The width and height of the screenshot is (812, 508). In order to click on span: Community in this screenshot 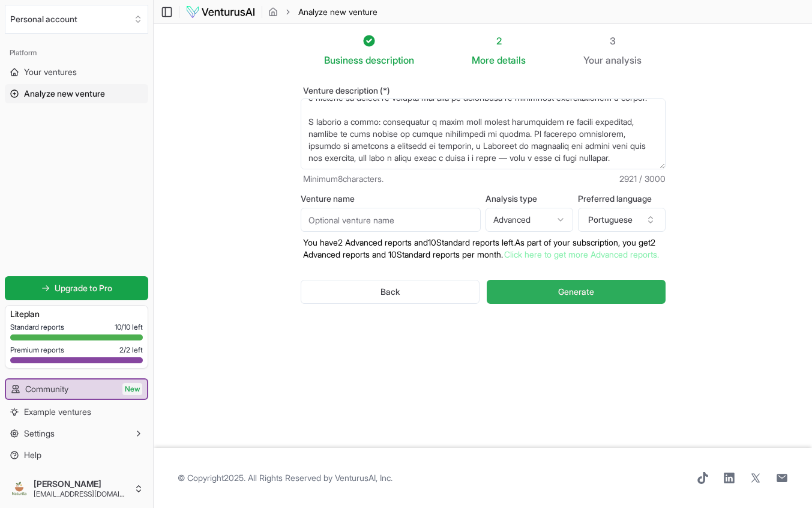, I will do `click(47, 389)`.